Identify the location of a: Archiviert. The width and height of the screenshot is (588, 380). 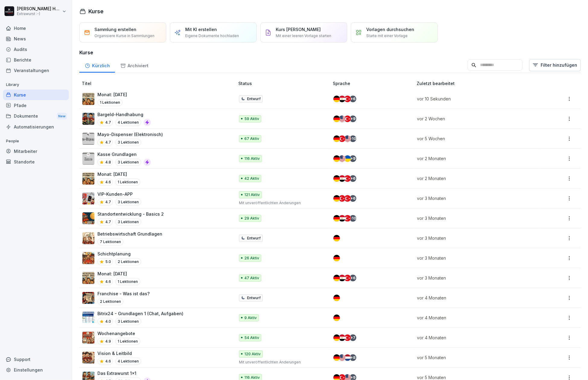
(134, 65).